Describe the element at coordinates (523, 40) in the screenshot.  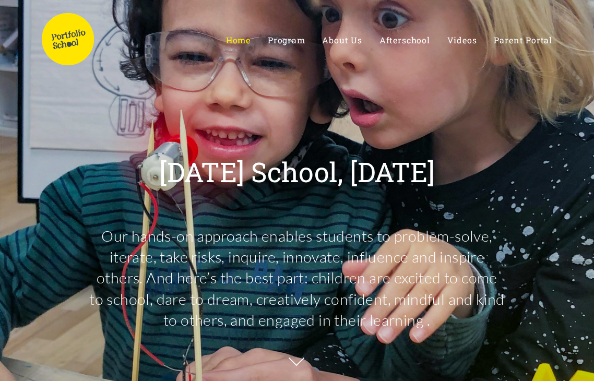
I see `span: Parent Portal` at that location.